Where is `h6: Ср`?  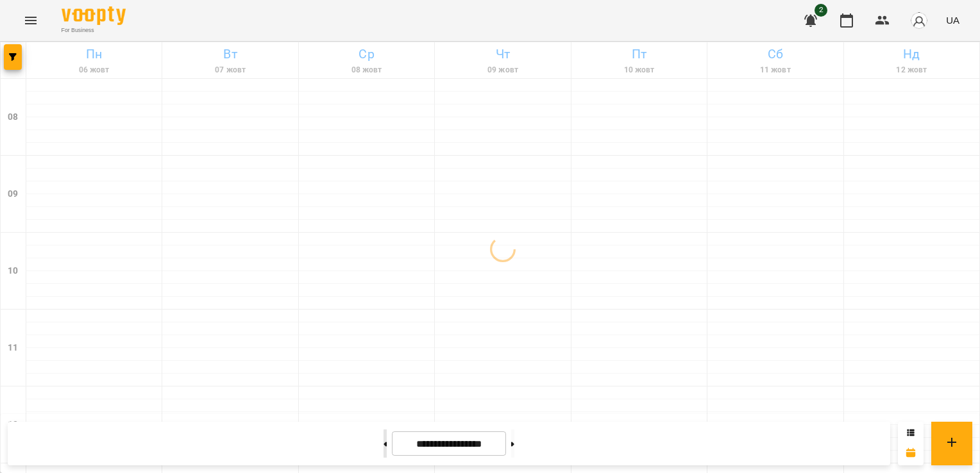 h6: Ср is located at coordinates (366, 54).